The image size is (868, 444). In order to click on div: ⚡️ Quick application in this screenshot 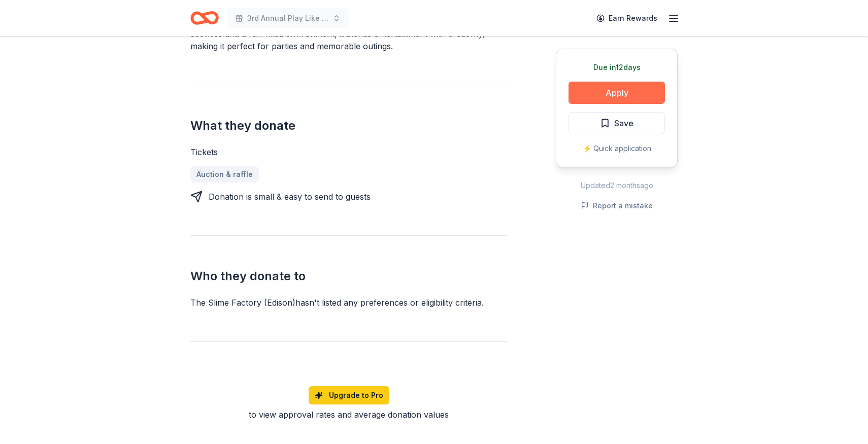, I will do `click(616, 148)`.